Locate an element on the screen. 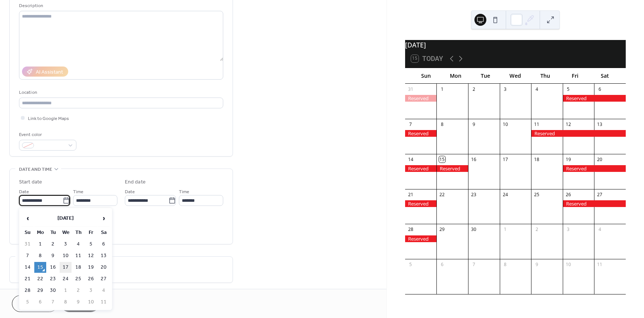 The height and width of the screenshot is (318, 644). td: 21 is located at coordinates (27, 279).